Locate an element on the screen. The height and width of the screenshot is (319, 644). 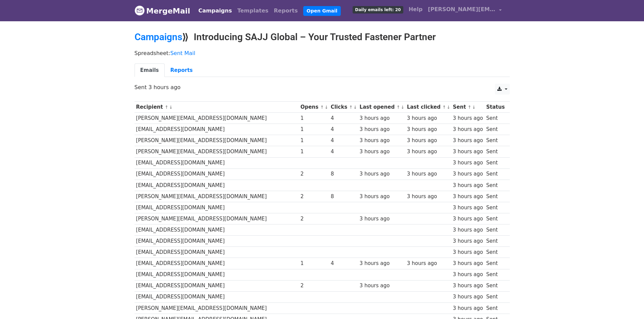
span: Daily emails left: 20 is located at coordinates (378, 10).